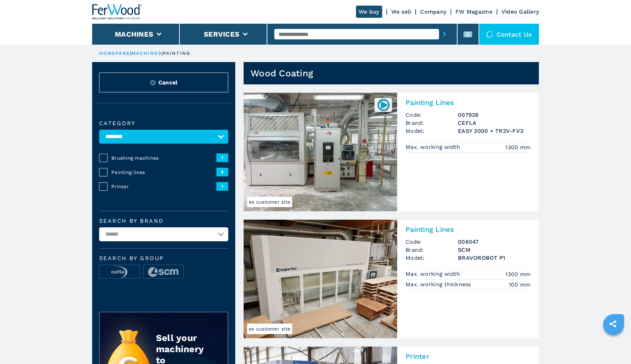  I want to click on img: Painting Lines SCM BRAVOROBOT P1, so click(321, 279).